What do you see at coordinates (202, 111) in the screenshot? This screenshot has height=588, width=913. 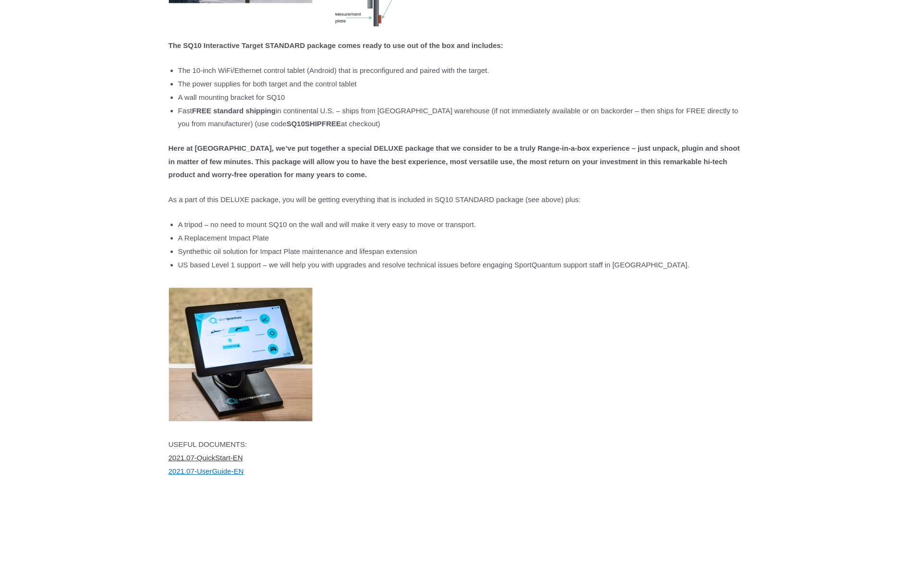 I see `strong: FREE` at bounding box center [202, 111].